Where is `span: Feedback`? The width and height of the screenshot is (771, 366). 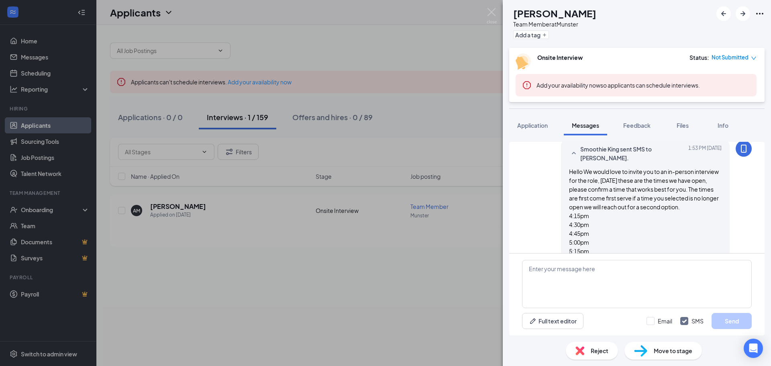 span: Feedback is located at coordinates (637, 125).